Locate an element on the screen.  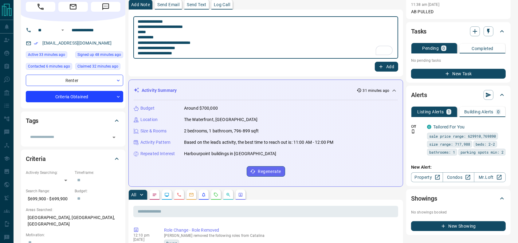
p: Completed is located at coordinates (483, 49).